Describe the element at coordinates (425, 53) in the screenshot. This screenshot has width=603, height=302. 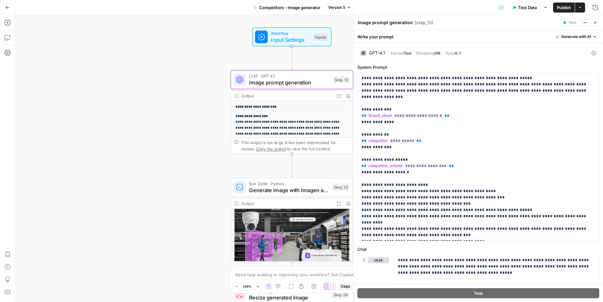
I see `span: Streaming` at that location.